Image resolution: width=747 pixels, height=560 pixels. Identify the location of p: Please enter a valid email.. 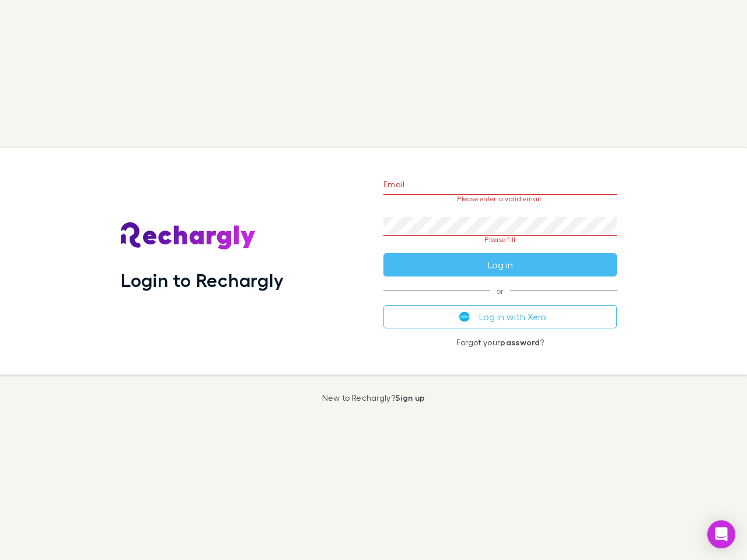
(500, 199).